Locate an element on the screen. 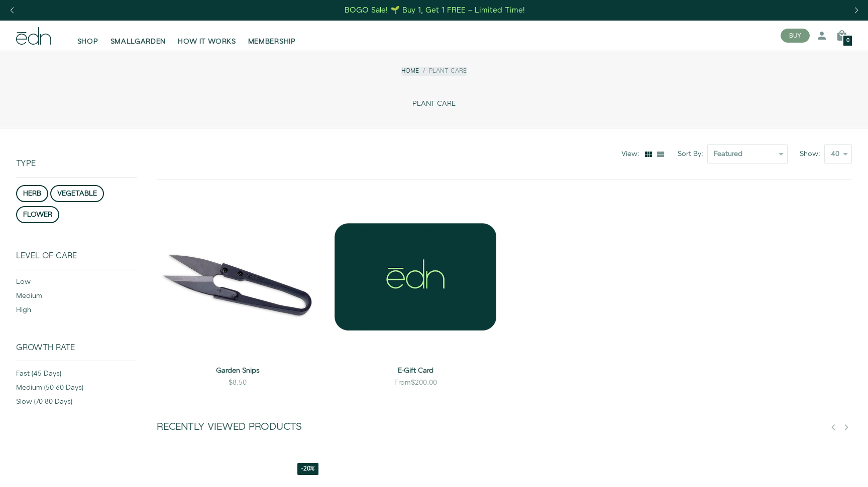 This screenshot has height=487, width=868. a: SMALLGARDEN is located at coordinates (138, 36).